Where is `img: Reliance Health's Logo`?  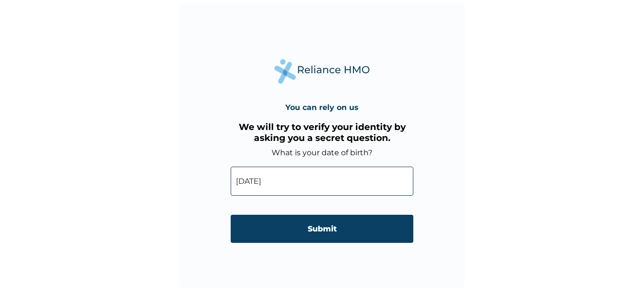 img: Reliance Health's Logo is located at coordinates (322, 71).